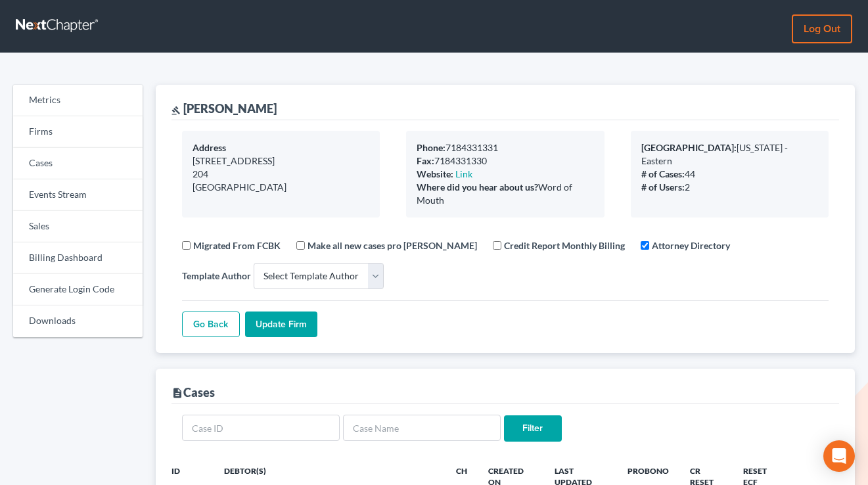 The width and height of the screenshot is (868, 485). I want to click on div: 2, so click(729, 187).